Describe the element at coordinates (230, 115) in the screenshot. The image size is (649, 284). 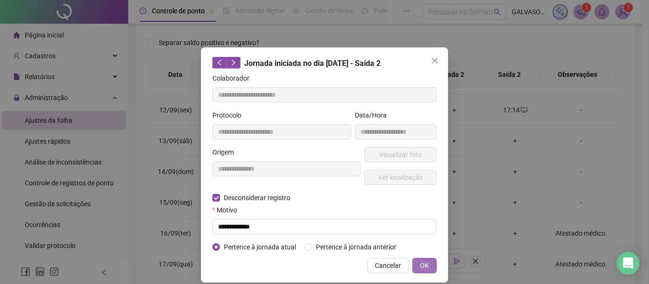
I see `label: Protocolo` at that location.